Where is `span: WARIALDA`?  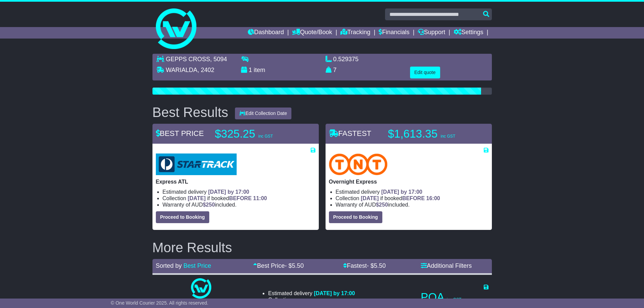 span: WARIALDA is located at coordinates (181, 70).